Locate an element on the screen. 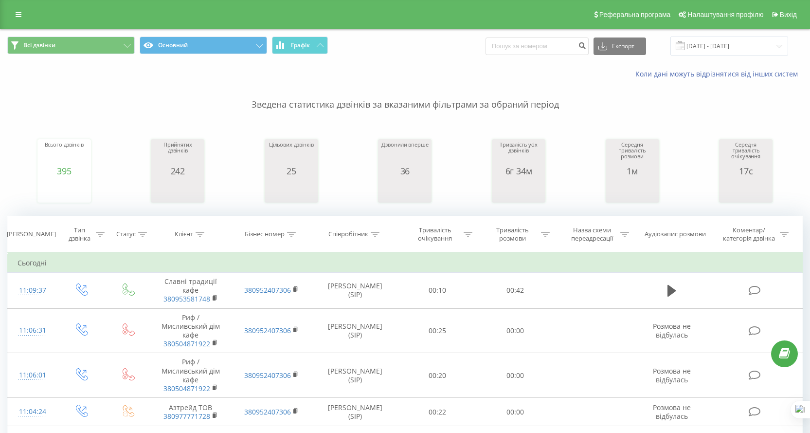 The width and height of the screenshot is (810, 433). button: Експорт is located at coordinates (620, 46).